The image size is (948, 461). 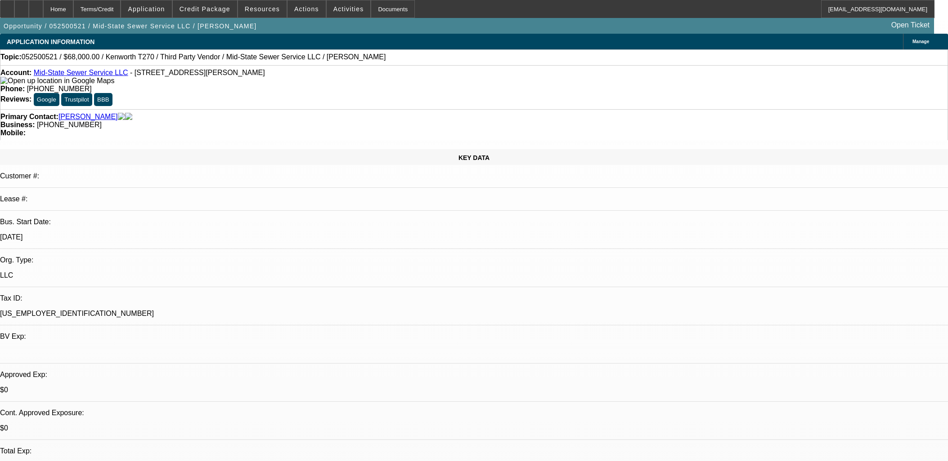 I want to click on strong: Mobile:, so click(x=13, y=133).